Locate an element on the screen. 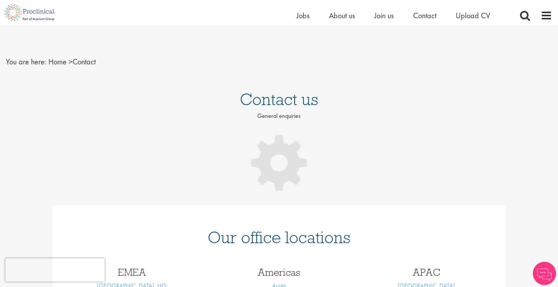 Image resolution: width=558 pixels, height=287 pixels. a: Contact is located at coordinates (425, 15).